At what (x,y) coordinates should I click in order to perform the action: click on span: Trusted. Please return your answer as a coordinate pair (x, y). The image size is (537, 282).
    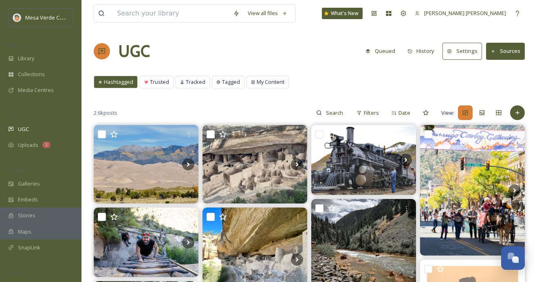
    Looking at the image, I should click on (159, 82).